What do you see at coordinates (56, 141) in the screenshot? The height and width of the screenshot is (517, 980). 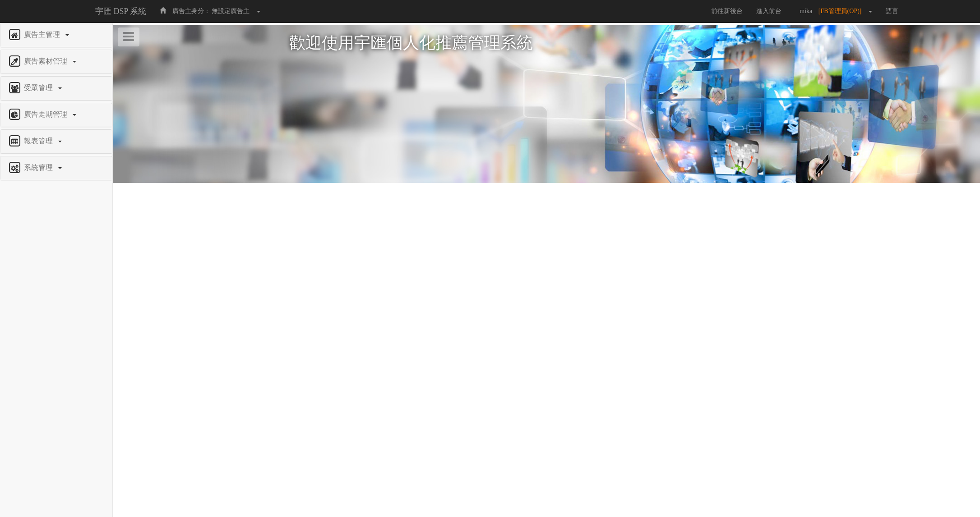 I see `a: 報表管理` at bounding box center [56, 141].